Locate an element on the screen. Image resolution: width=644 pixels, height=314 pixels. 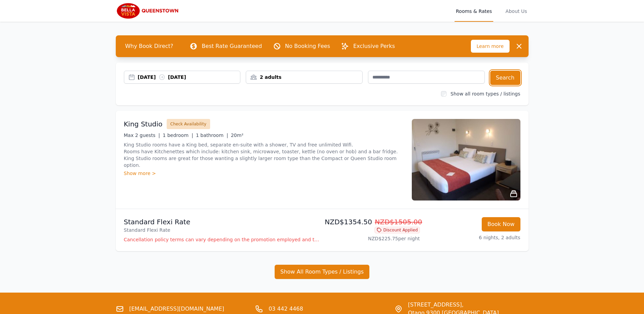
span: Discount Applied is located at coordinates (397, 230).